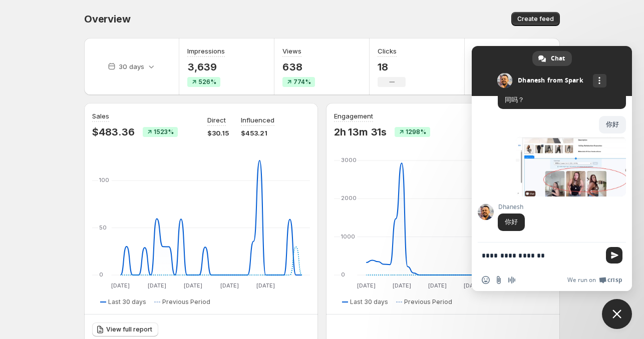 This screenshot has width=644, height=339. I want to click on p: $483.36, so click(113, 132).